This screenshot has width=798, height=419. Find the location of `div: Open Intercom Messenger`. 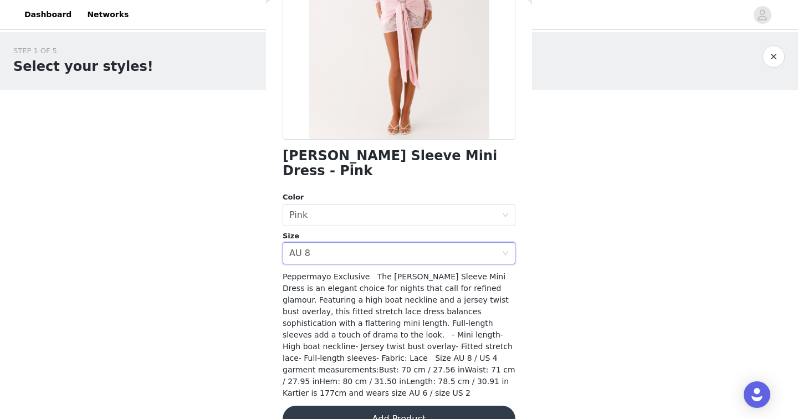

div: Open Intercom Messenger is located at coordinates (757, 394).